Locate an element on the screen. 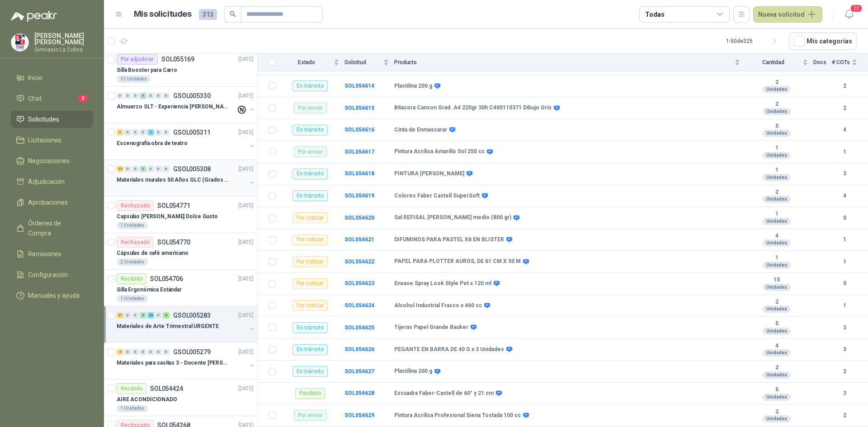  div: 2 Unidades is located at coordinates (132, 262).